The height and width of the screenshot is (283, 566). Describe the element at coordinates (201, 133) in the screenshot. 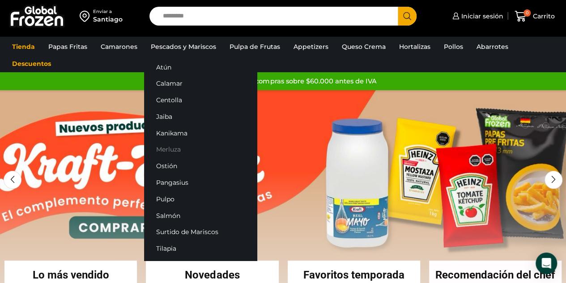

I see `a: Kanikama` at that location.